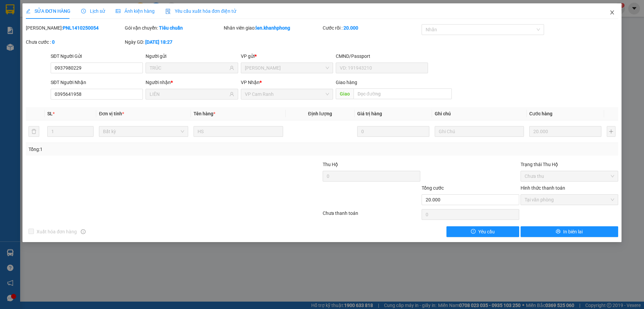 This screenshot has width=644, height=309. What do you see at coordinates (402, 94) in the screenshot?
I see `input: Dọc đường` at bounding box center [402, 94].